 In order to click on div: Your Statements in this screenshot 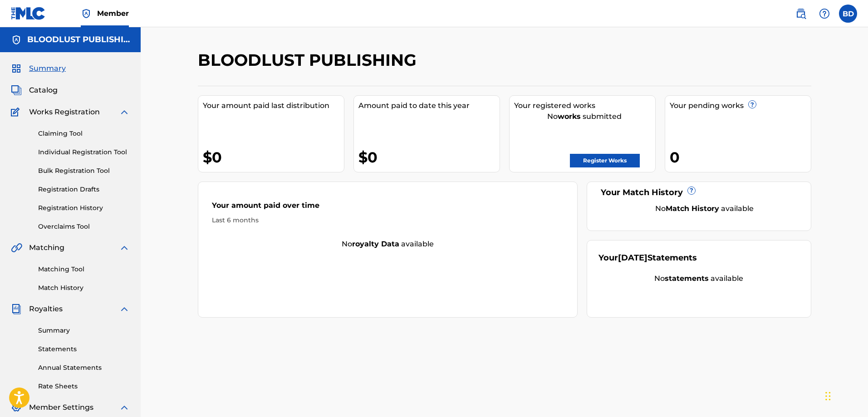, I will do `click(648, 258)`.